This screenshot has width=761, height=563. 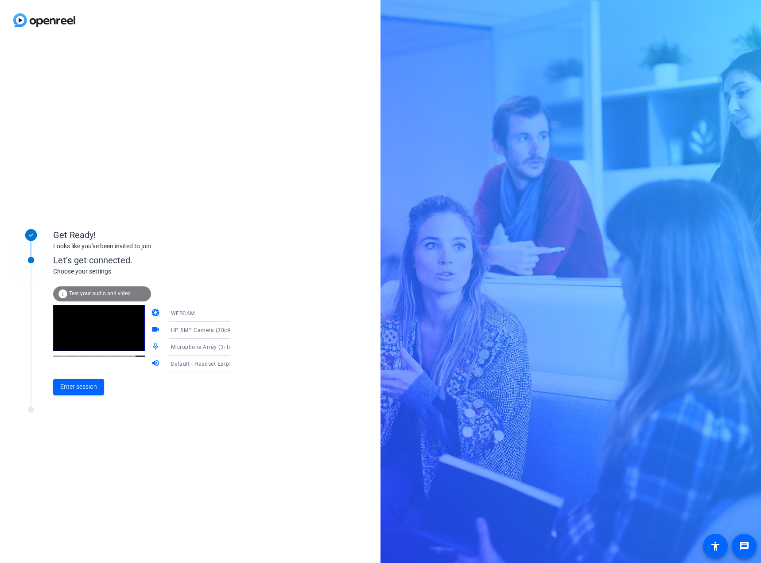 I want to click on div: Get Ready!, so click(x=142, y=235).